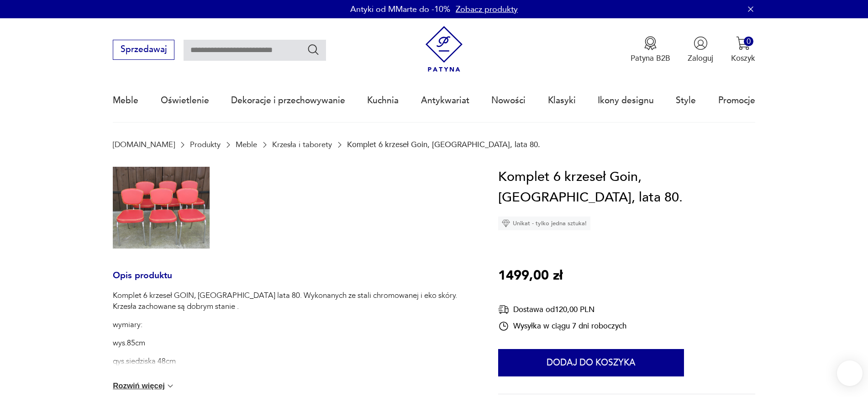 The width and height of the screenshot is (868, 397). What do you see at coordinates (562, 310) in the screenshot?
I see `div: Dostawa od 120,00 PLN` at bounding box center [562, 310].